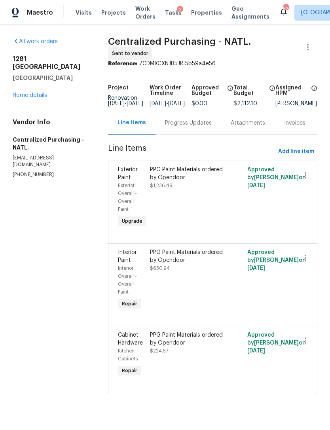  Describe the element at coordinates (272, 93) in the screenshot. I see `span: The total cost of line items that have been proposed by Opendoor. This sum includes line items th...` at that location.